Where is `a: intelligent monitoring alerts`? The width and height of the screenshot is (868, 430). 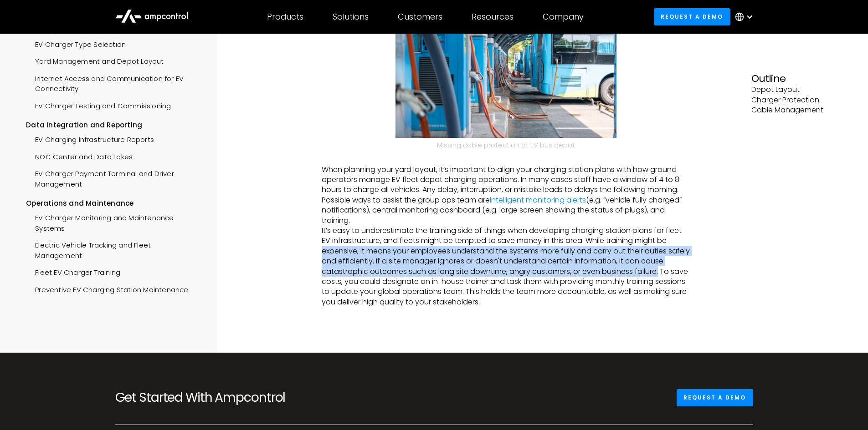 a: intelligent monitoring alerts is located at coordinates (538, 200).